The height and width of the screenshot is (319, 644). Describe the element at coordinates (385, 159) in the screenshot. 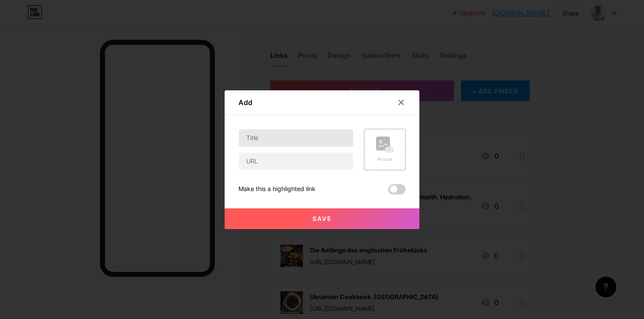

I see `div: Picture` at that location.